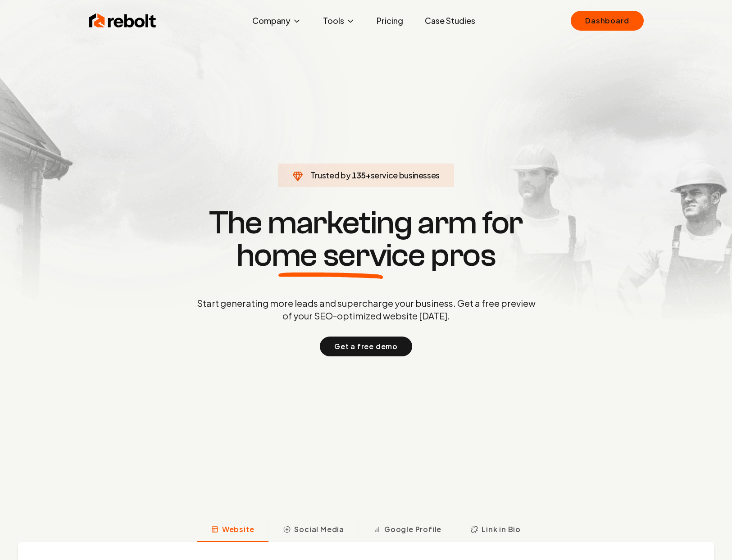 The image size is (732, 560). I want to click on a: Pricing, so click(389, 21).